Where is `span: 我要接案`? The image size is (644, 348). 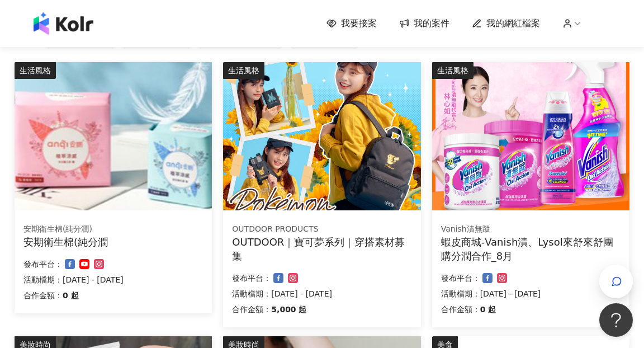
span: 我要接案 is located at coordinates (359, 24).